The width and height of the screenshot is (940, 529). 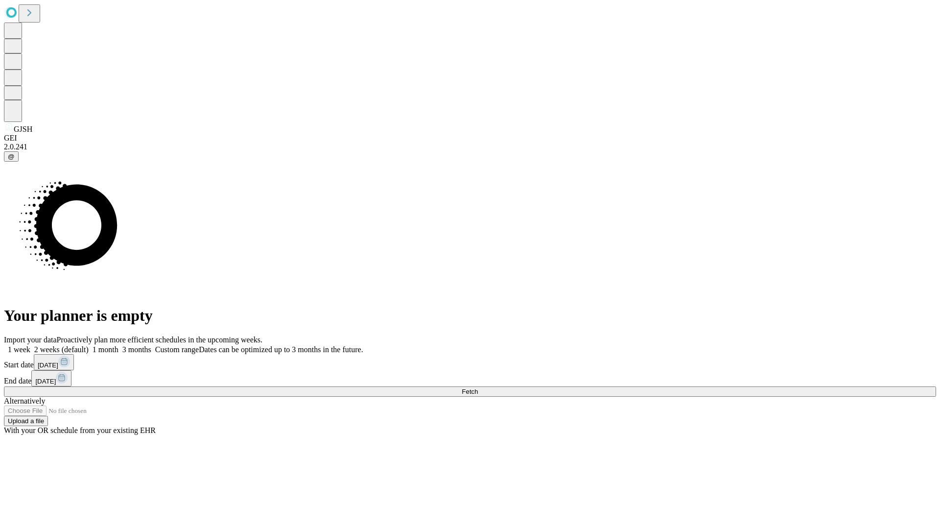 What do you see at coordinates (30, 339) in the screenshot?
I see `span: Import your data` at bounding box center [30, 339].